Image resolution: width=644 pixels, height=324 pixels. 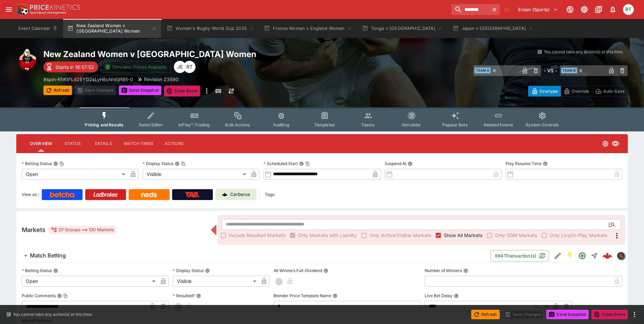 What do you see at coordinates (38, 29) in the screenshot?
I see `button: Event Calendar` at bounding box center [38, 29].